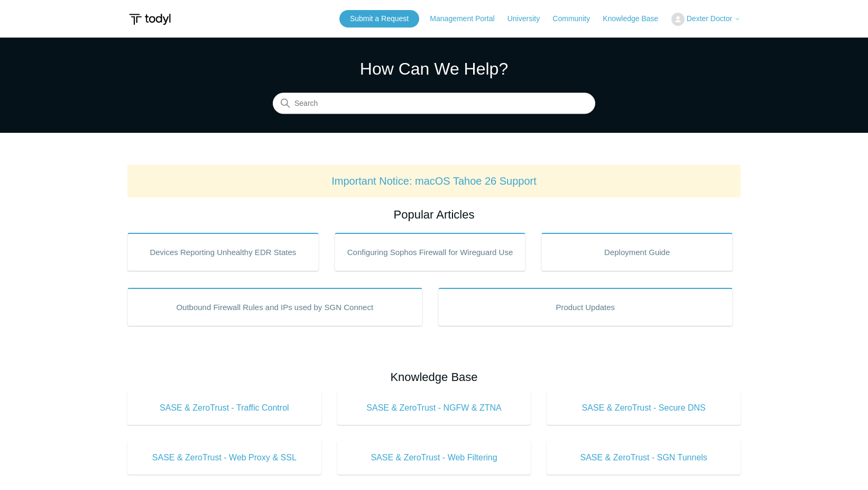 The width and height of the screenshot is (868, 490). What do you see at coordinates (380, 18) in the screenshot?
I see `a: Submit a Request` at bounding box center [380, 18].